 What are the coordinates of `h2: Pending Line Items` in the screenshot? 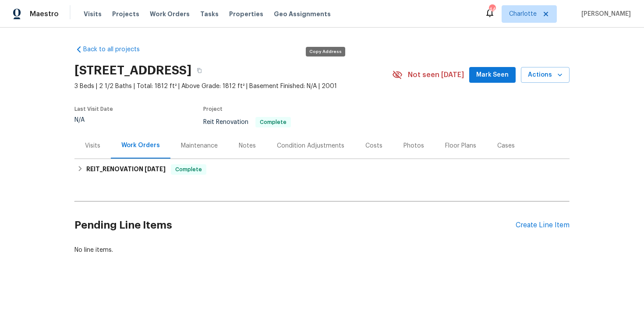 It's located at (295, 225).